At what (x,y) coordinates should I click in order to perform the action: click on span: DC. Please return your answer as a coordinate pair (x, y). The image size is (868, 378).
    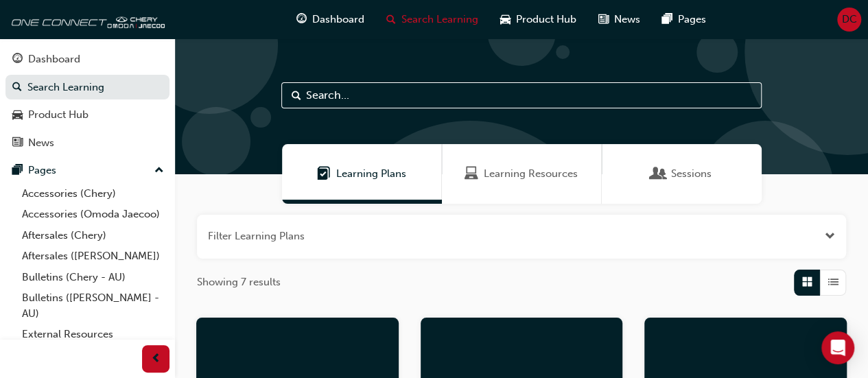
    Looking at the image, I should click on (849, 19).